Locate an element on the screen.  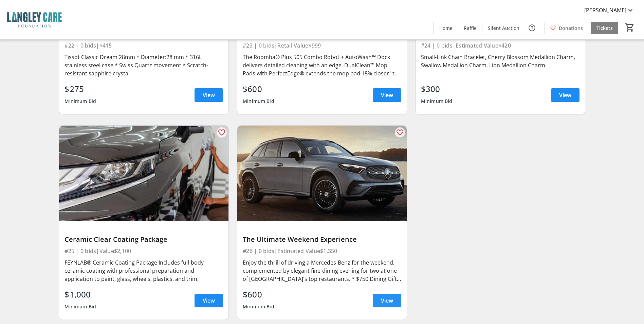
div: $300 is located at coordinates (437, 89).